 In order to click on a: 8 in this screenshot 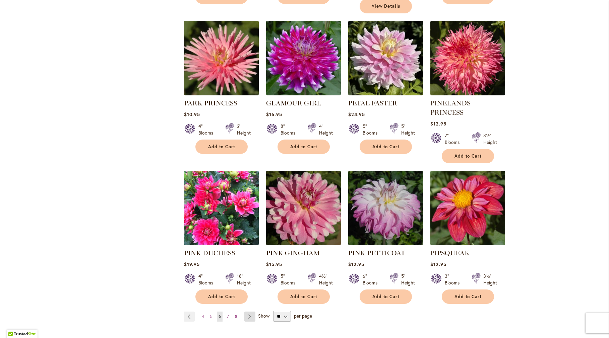, I will do `click(236, 317)`.